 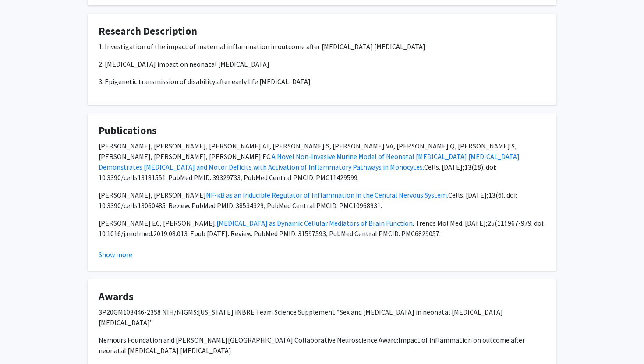 What do you see at coordinates (322, 297) in the screenshot?
I see `h4: Awards` at bounding box center [322, 297].